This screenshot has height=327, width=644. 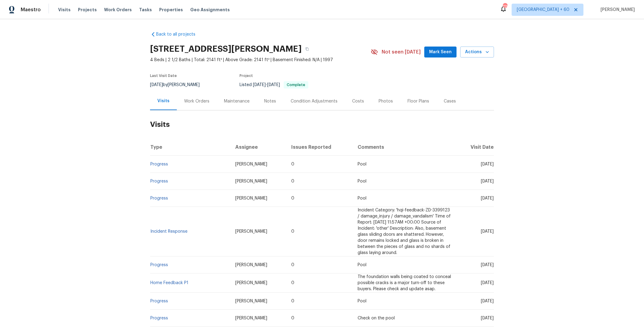 What do you see at coordinates (179, 34) in the screenshot?
I see `a: Back to all projects` at bounding box center [179, 34].